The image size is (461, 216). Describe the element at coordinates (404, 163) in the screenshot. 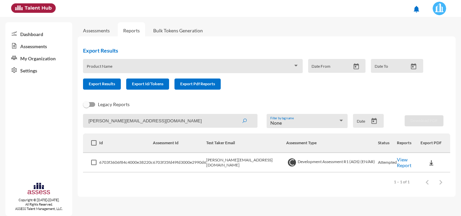

I see `a: View Report` at that location.